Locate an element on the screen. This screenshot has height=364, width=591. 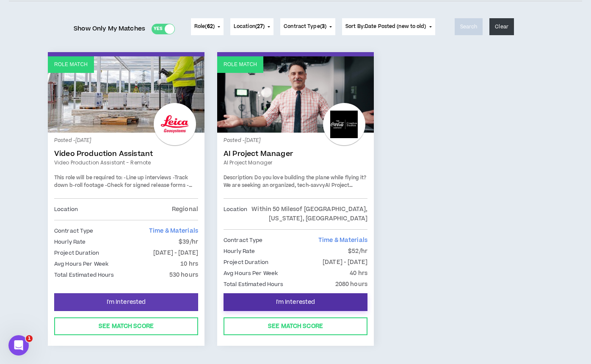
strong: Description: is located at coordinates (238, 178).